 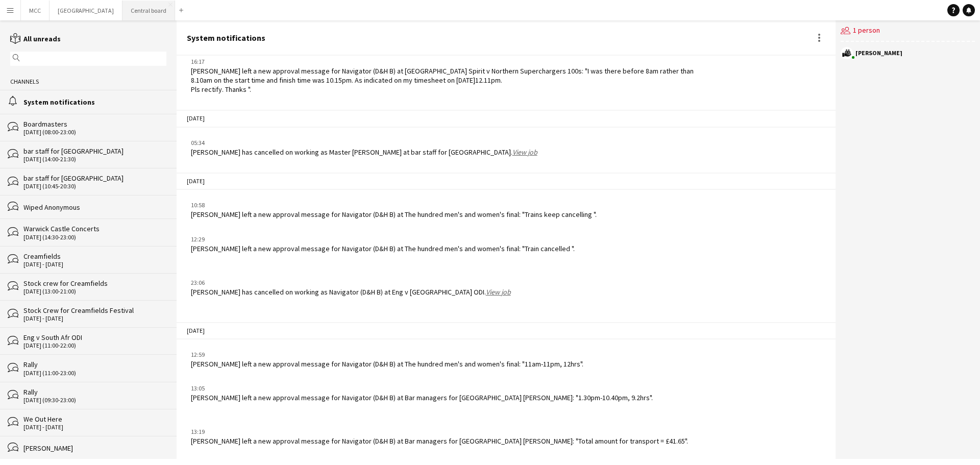 I want to click on button: MCC, so click(x=35, y=10).